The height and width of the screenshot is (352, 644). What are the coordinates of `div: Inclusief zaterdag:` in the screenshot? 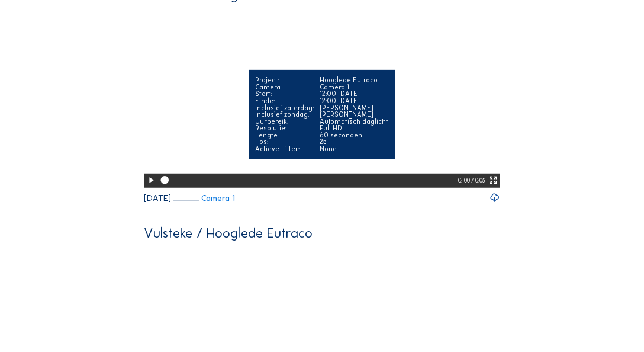 It's located at (285, 108).